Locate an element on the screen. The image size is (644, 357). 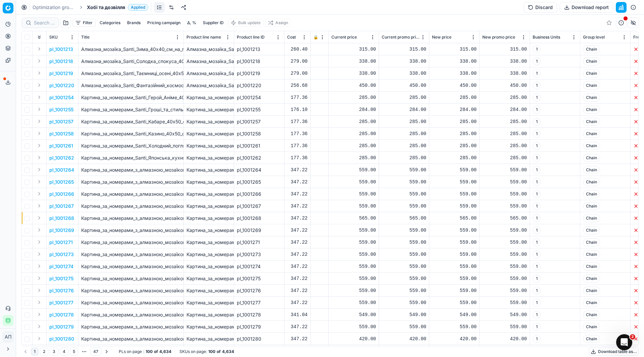
a: Optimization groups is located at coordinates (54, 7).